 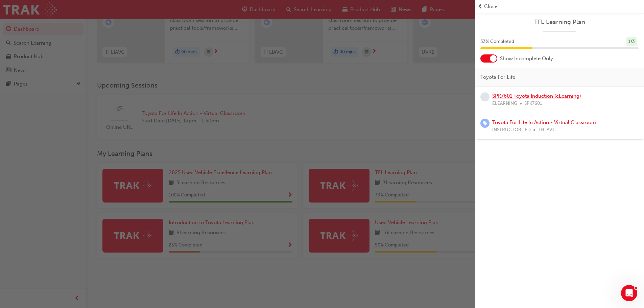 What do you see at coordinates (490, 6) in the screenshot?
I see `span: Close` at bounding box center [490, 6].